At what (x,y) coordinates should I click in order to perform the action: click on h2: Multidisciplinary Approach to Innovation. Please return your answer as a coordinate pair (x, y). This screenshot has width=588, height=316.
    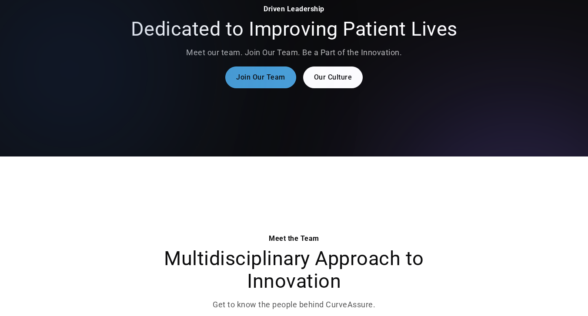
    Looking at the image, I should click on (294, 270).